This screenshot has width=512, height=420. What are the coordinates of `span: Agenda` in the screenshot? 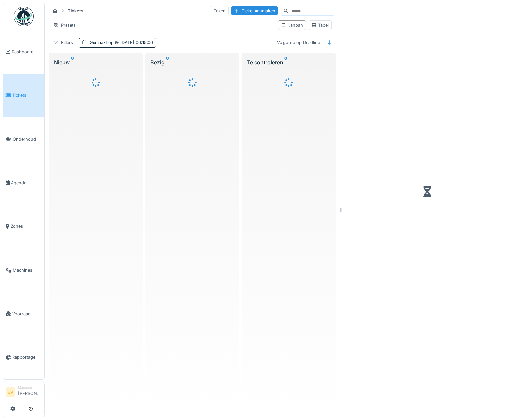 It's located at (26, 183).